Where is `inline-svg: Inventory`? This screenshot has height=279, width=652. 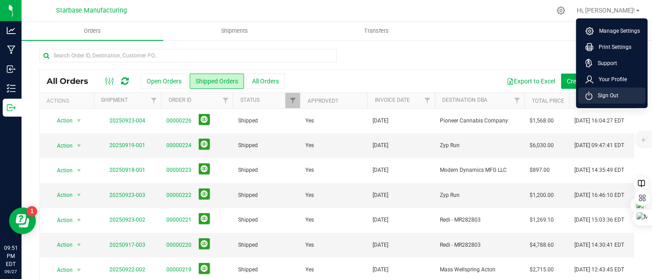 inline-svg: Inventory is located at coordinates (11, 88).